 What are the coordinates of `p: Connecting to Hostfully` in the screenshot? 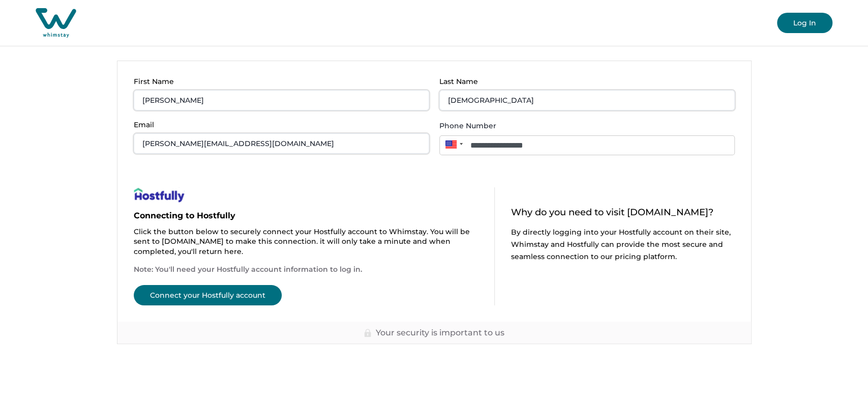 It's located at (306, 215).